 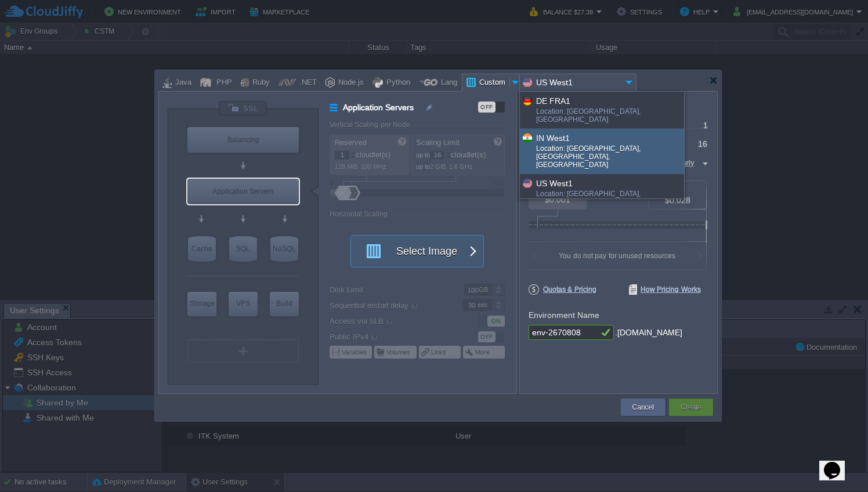 I want to click on div: NoSQL Databases, so click(x=284, y=249).